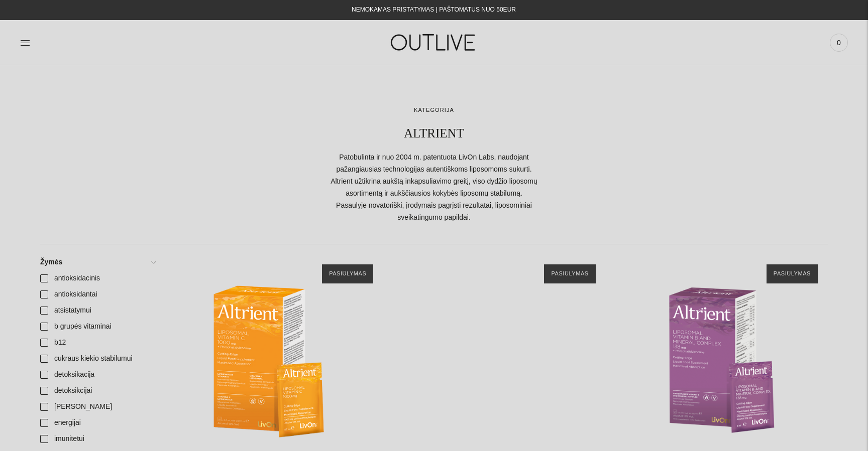 This screenshot has height=451, width=868. Describe the element at coordinates (434, 42) in the screenshot. I see `img: OUTLIVE` at that location.